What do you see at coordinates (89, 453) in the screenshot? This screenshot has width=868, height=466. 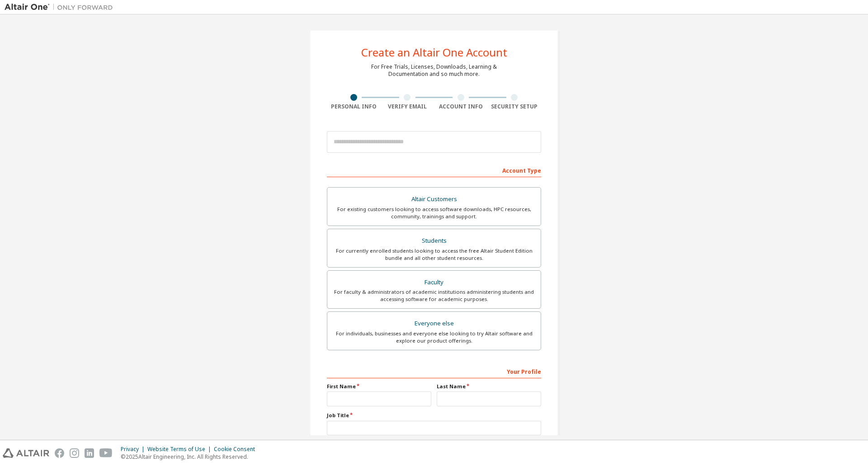 I see `img: linkedin.svg` at bounding box center [89, 453].